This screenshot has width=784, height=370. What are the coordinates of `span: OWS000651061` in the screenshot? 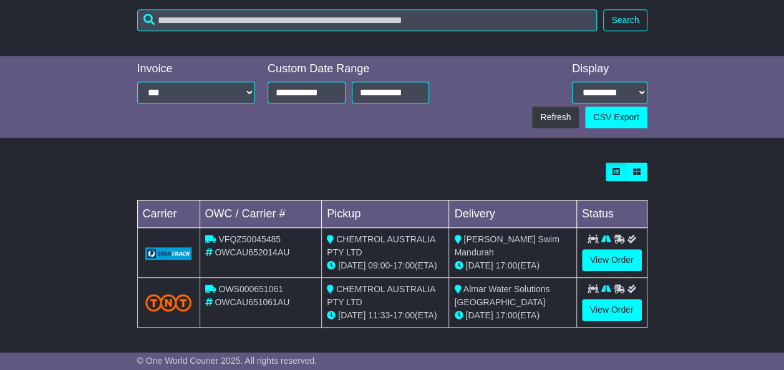 It's located at (251, 289).